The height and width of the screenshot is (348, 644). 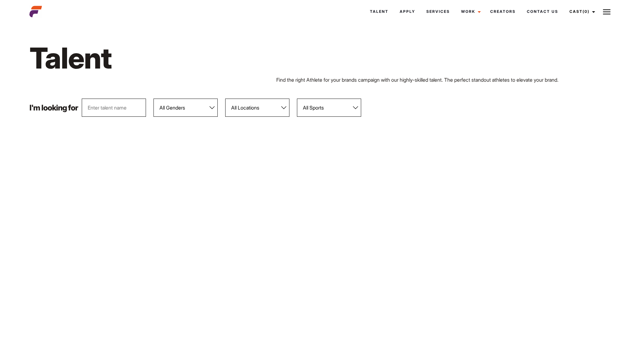 I want to click on img: cropped-aefm-brand-fav-22-square.png, so click(x=36, y=11).